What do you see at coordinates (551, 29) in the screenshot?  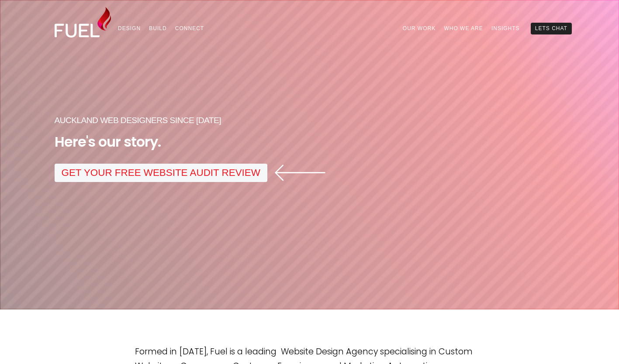 I see `a: Lets Chat` at bounding box center [551, 29].